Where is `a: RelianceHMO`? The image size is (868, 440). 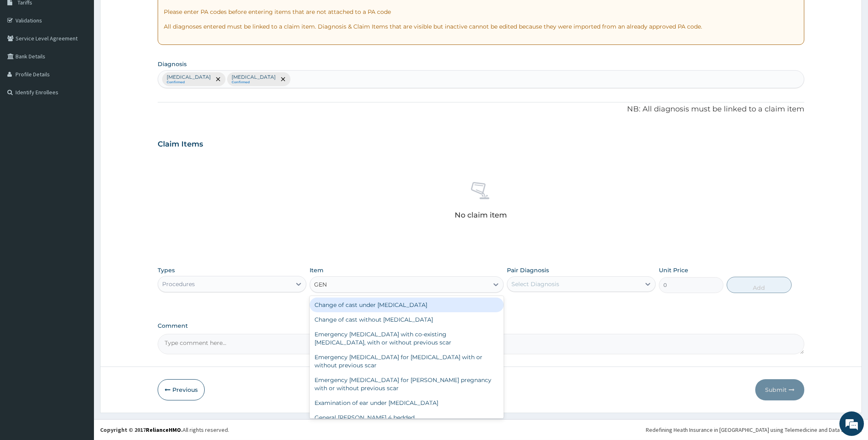
a: RelianceHMO is located at coordinates (163, 430).